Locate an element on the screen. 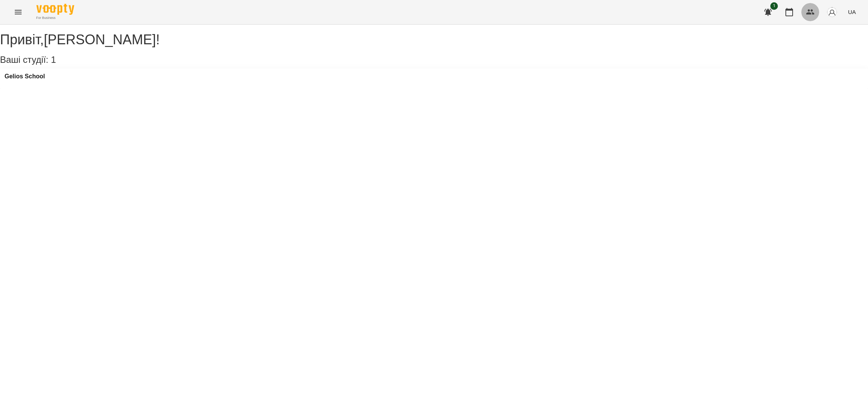 The height and width of the screenshot is (419, 868). img: avatar_s.png is located at coordinates (832, 12).